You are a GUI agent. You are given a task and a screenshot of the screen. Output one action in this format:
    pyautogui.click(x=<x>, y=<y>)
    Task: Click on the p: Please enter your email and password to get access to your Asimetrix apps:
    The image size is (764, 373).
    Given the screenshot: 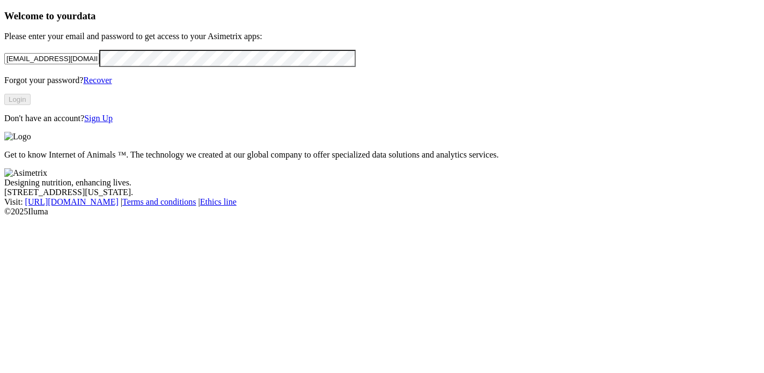 What is the action you would take?
    pyautogui.click(x=382, y=36)
    